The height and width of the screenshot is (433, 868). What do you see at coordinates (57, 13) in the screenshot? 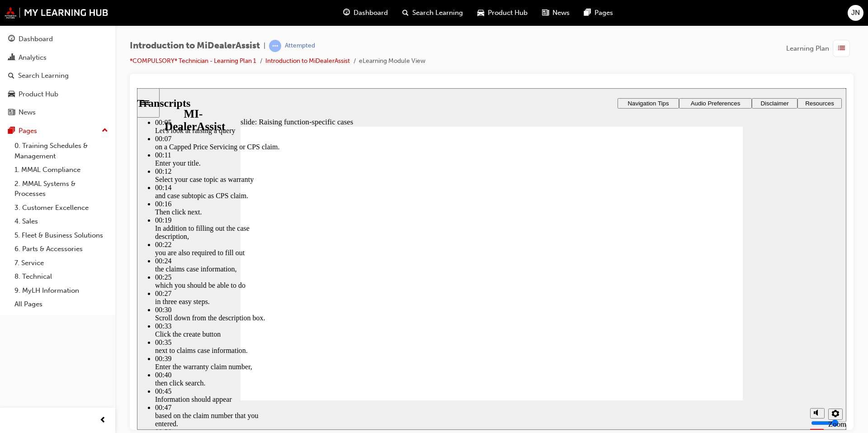
I see `a: mmal` at bounding box center [57, 13].